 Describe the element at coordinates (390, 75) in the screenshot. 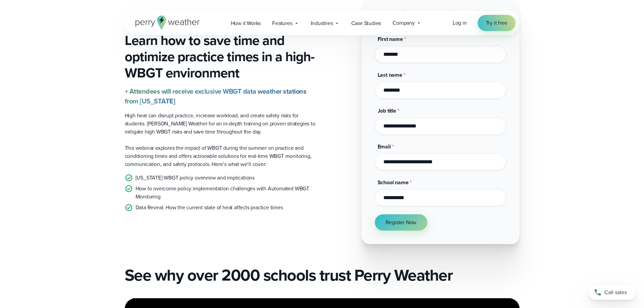

I see `span: Last name` at that location.